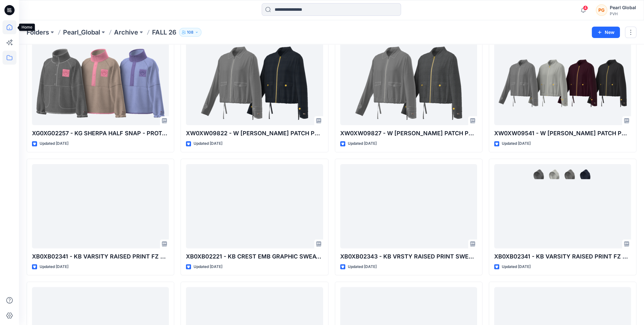 The width and height of the screenshot is (644, 325). I want to click on button: New, so click(605, 32).